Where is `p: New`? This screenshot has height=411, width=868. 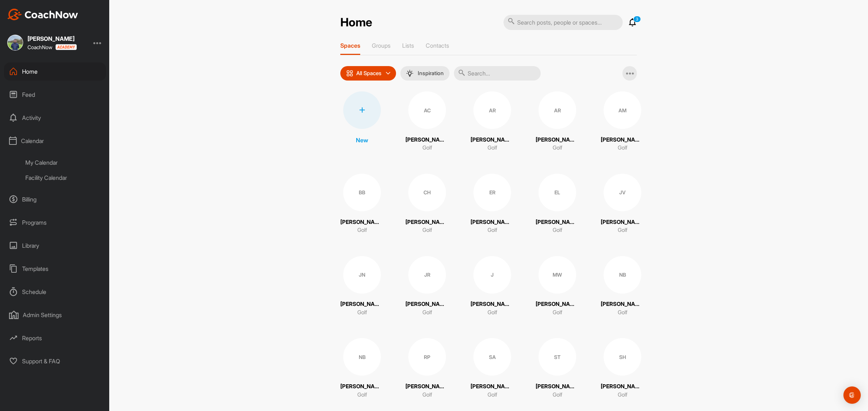 p: New is located at coordinates (362, 140).